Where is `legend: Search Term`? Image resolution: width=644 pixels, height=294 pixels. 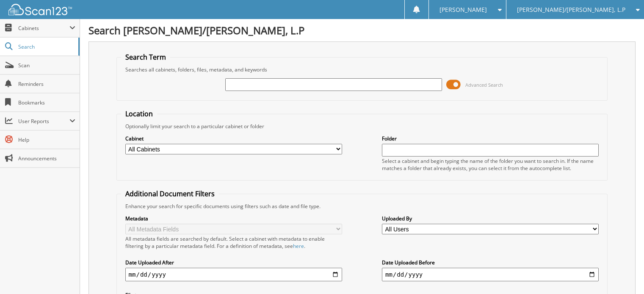 legend: Search Term is located at coordinates (145, 57).